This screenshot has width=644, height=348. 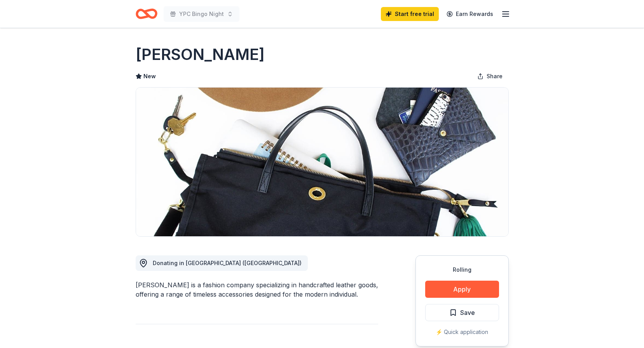 What do you see at coordinates (494, 76) in the screenshot?
I see `span: Share` at bounding box center [494, 76].